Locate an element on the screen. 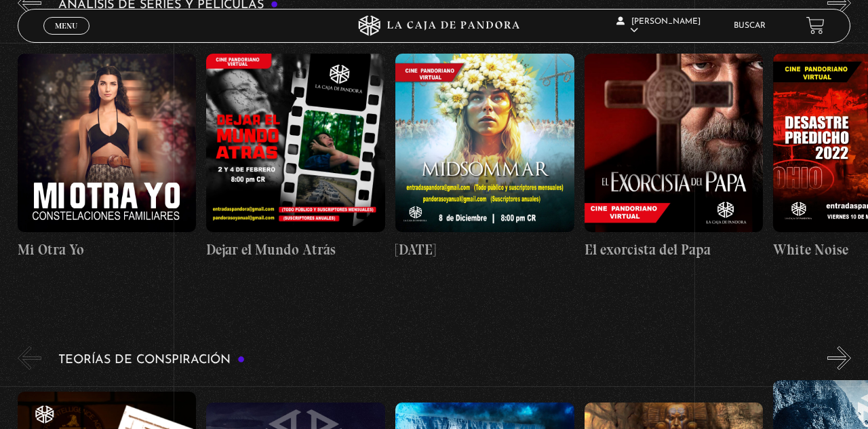 This screenshot has width=868, height=429. a: El exorcista del Papa is located at coordinates (675, 157).